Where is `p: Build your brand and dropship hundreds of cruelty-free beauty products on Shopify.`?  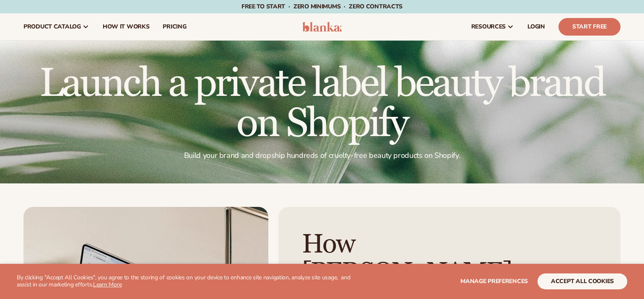 p: Build your brand and dropship hundreds of cruelty-free beauty products on Shopify. is located at coordinates (322, 155).